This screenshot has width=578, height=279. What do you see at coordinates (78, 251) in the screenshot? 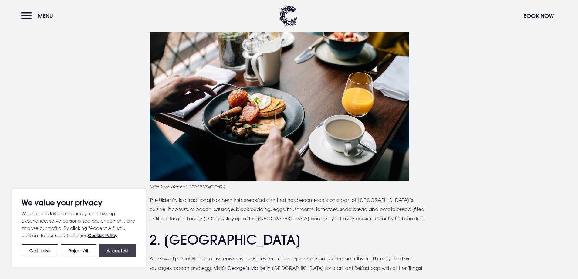
I see `button: Reject All` at bounding box center [78, 251].